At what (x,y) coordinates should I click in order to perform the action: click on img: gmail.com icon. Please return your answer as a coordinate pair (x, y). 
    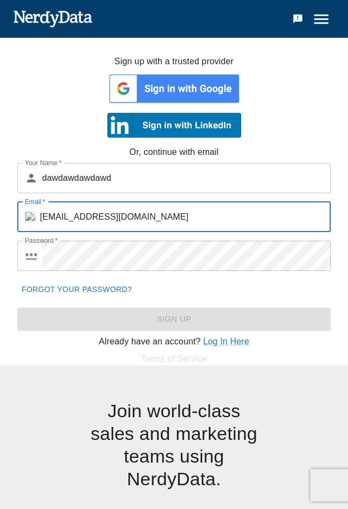
    Looking at the image, I should click on (30, 217).